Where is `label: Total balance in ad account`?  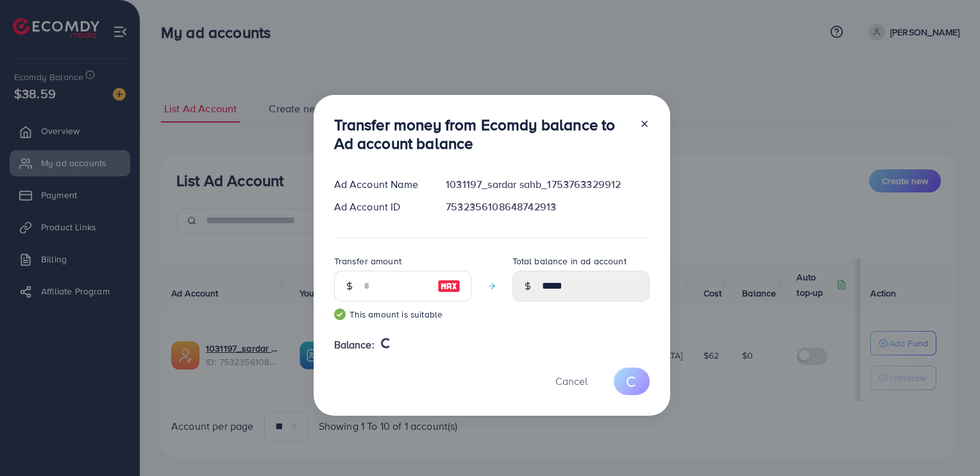 label: Total balance in ad account is located at coordinates (569, 262).